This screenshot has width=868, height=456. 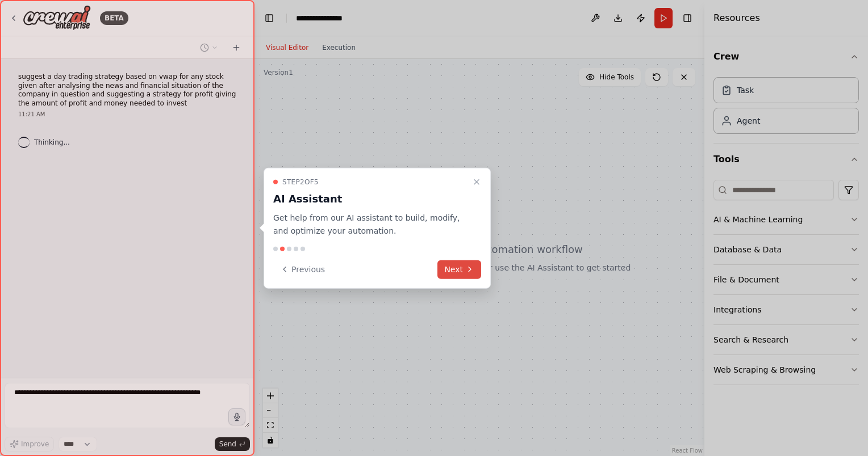 What do you see at coordinates (301, 182) in the screenshot?
I see `span: Step 2 of 5` at bounding box center [301, 182].